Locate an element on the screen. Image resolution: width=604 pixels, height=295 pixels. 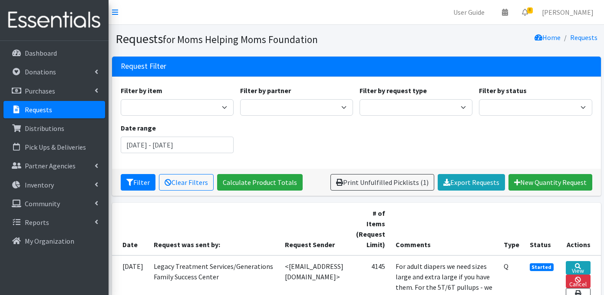
a: My Organization is located at coordinates (54, 241).